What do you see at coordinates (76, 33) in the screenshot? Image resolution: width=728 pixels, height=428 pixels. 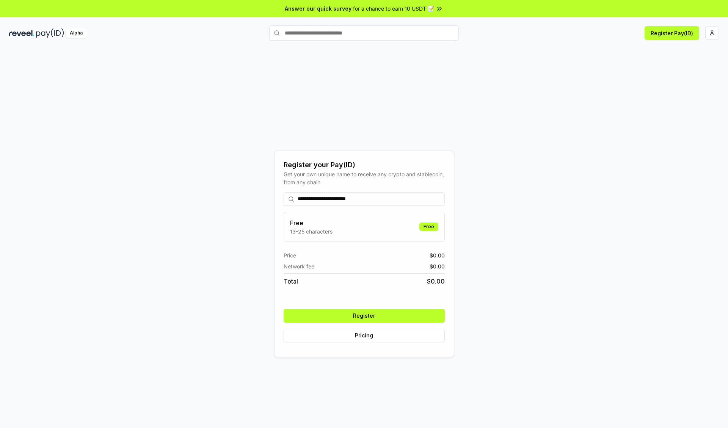 I see `div: Alpha` at bounding box center [76, 33].